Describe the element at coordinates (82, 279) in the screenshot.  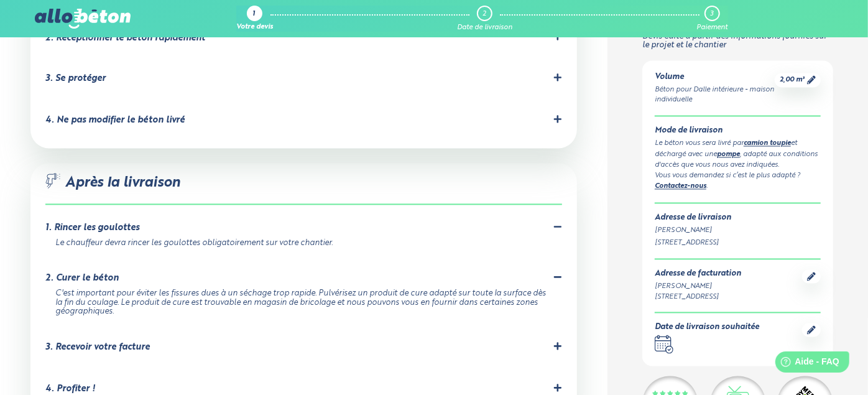
I see `div: 2. Curer le béton` at that location.